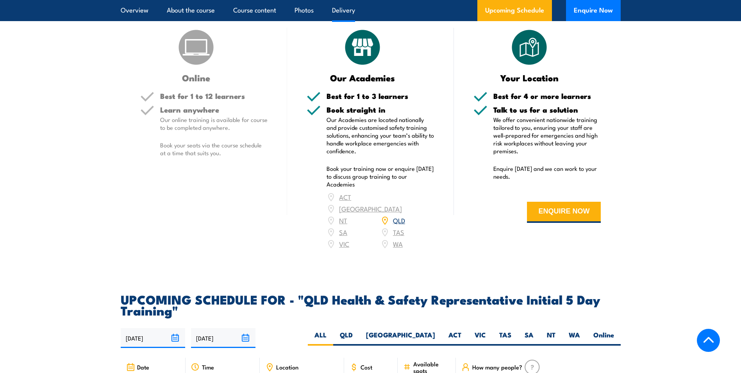 The image size is (741, 373). Describe the element at coordinates (529, 77) in the screenshot. I see `h3: Your Location` at that location.